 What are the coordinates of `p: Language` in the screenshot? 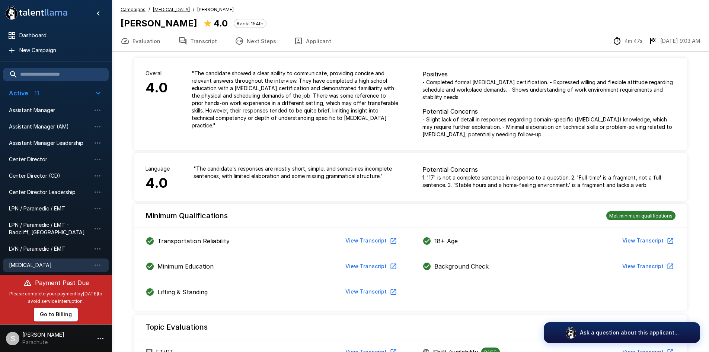 It's located at (157, 169).